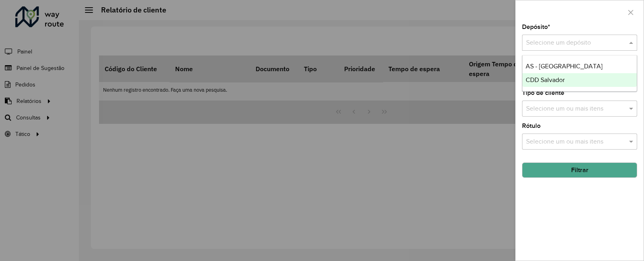 The height and width of the screenshot is (261, 644). What do you see at coordinates (531, 126) in the screenshot?
I see `label: Rótulo` at bounding box center [531, 126].